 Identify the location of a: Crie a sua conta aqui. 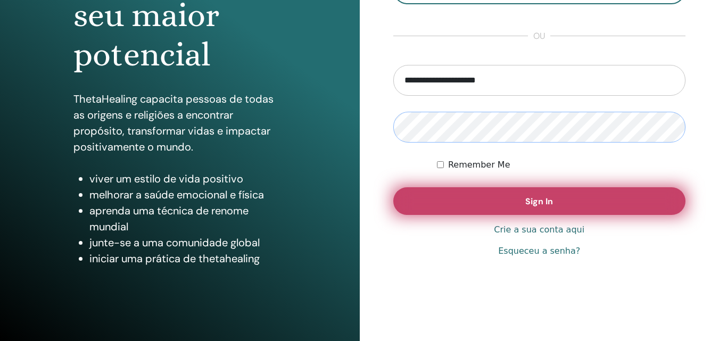
(539, 230).